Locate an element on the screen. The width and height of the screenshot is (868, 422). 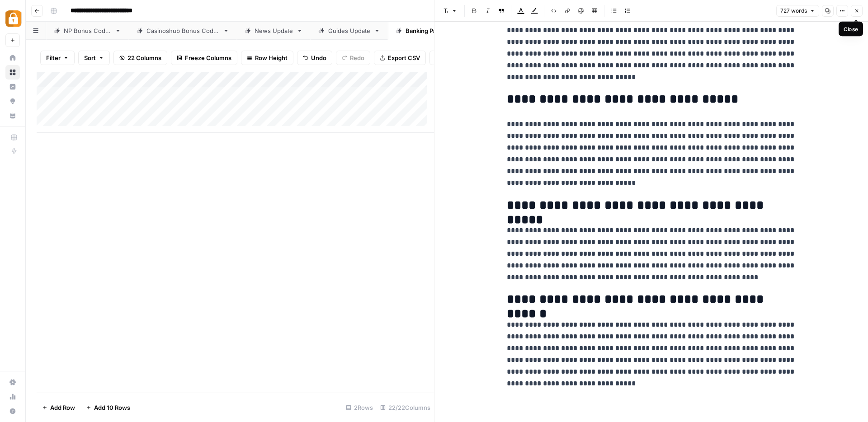
button: Filter is located at coordinates (57, 58).